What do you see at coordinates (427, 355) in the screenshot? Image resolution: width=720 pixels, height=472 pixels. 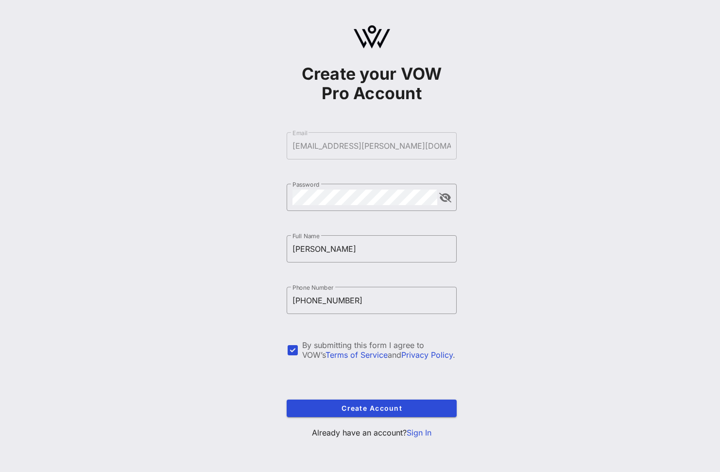 I see `a: Privacy Policy` at bounding box center [427, 355].